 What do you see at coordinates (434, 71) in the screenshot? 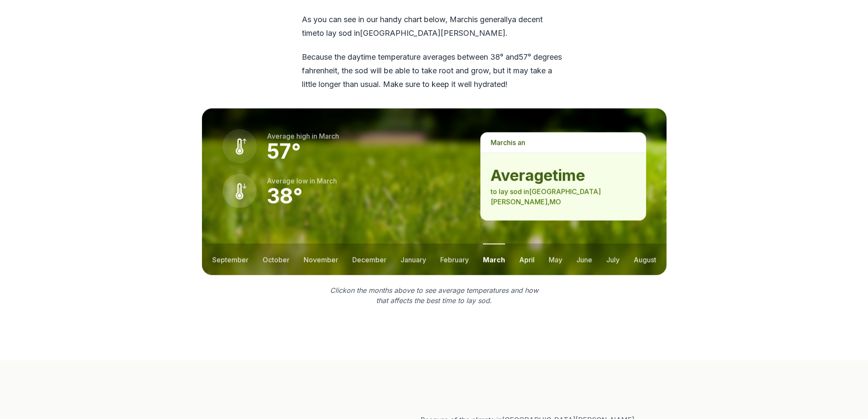
I see `p: Because the daytime temperature averages between 38 ° and 57 ° degrees fahrenheit, the sod will b...` at bounding box center [434, 71].